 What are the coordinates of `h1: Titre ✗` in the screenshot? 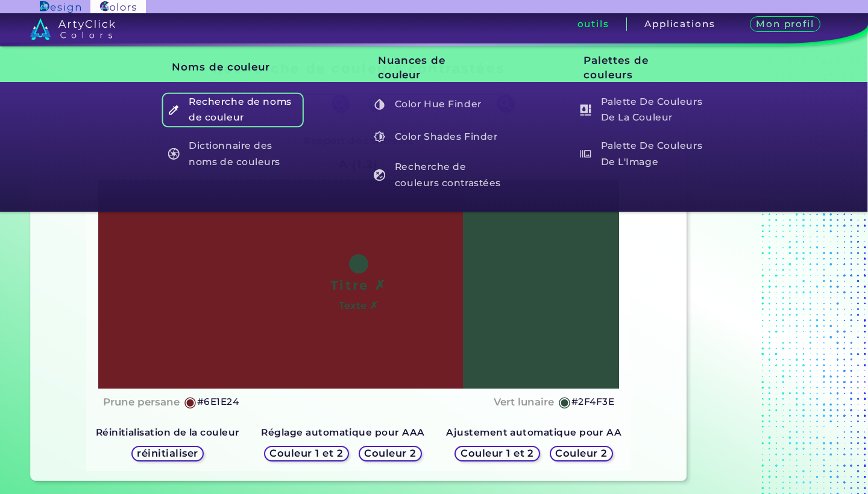 It's located at (359, 285).